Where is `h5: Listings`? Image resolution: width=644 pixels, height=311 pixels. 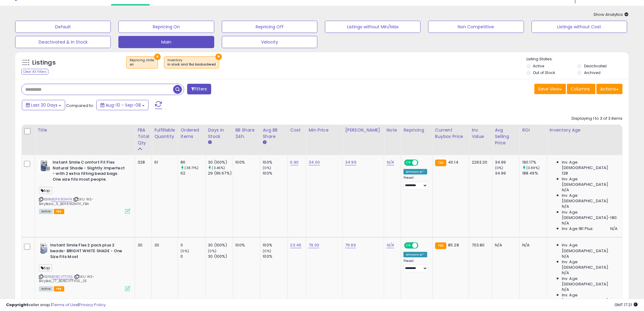
h5: Listings is located at coordinates (44, 63).